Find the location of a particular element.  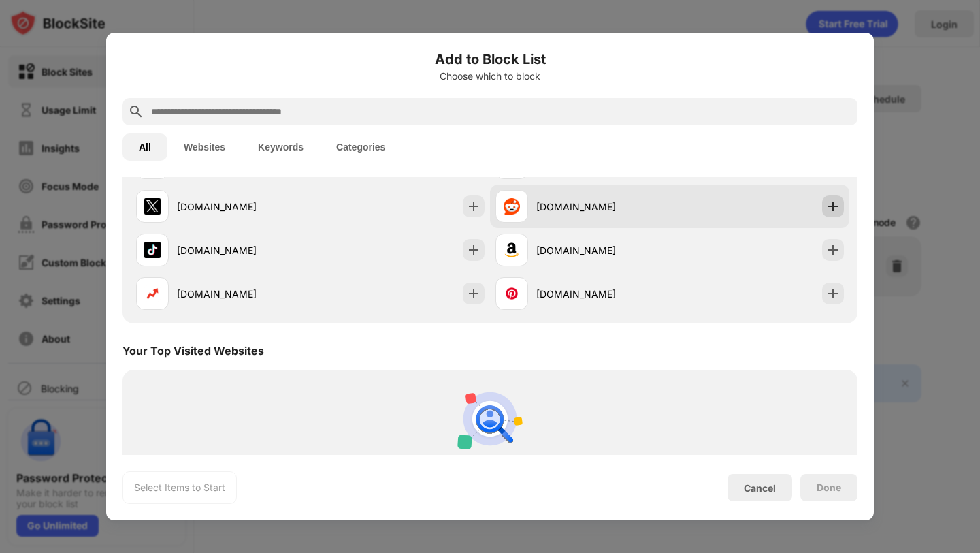

img: personal-suggestions.svg is located at coordinates (490, 419).